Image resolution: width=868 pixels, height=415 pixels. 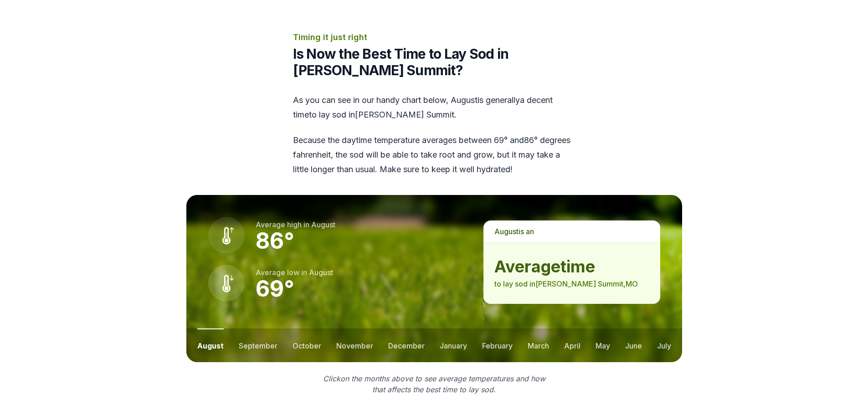 What do you see at coordinates (434, 155) in the screenshot?
I see `p: Because the daytime temperature averages between 69 ° and 86 ° degrees fahrenheit, the sod will b...` at bounding box center [434, 155].